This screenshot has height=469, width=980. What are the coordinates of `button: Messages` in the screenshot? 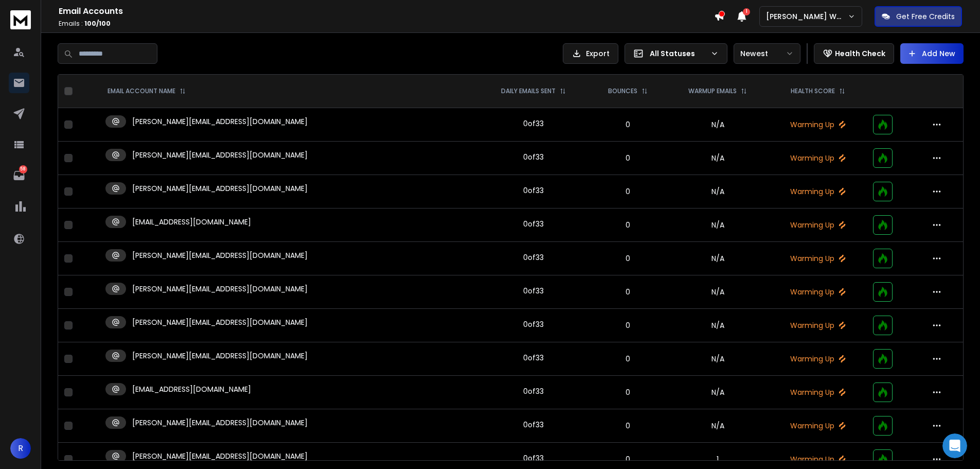 It's located at (102, 342).